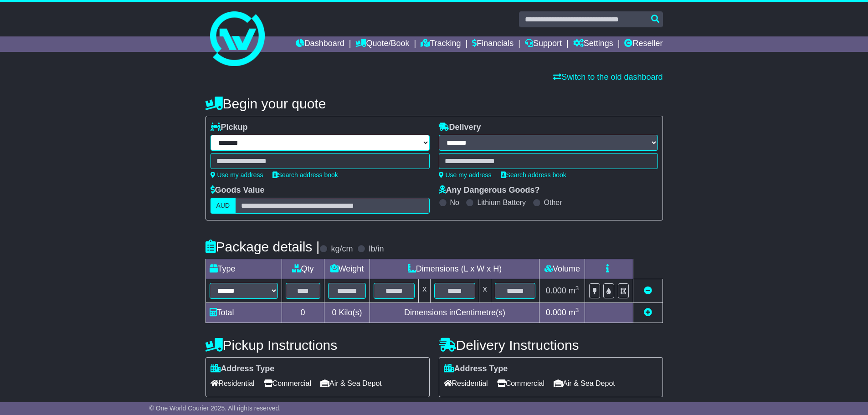 This screenshot has height=415, width=868. What do you see at coordinates (320, 44) in the screenshot?
I see `a: Dashboard` at bounding box center [320, 44].